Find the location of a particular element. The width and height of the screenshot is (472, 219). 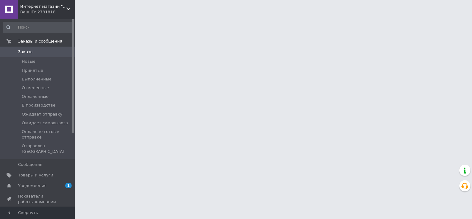

span: Сообщения is located at coordinates (30, 165).